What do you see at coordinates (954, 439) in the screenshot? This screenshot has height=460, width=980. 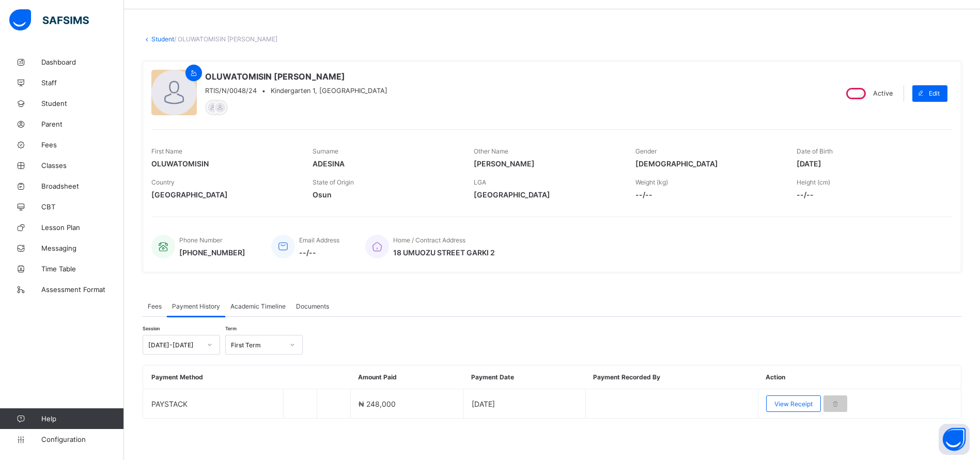 I see `button: Open asap` at bounding box center [954, 439].